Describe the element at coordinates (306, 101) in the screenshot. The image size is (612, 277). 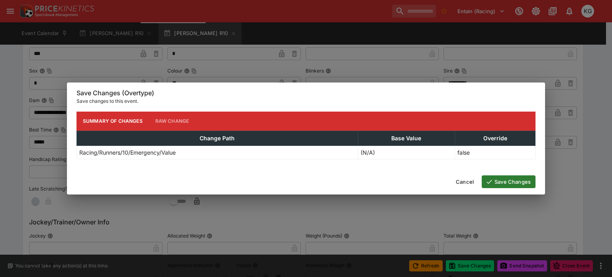
I see `p: Save changes to this event.` at that location.